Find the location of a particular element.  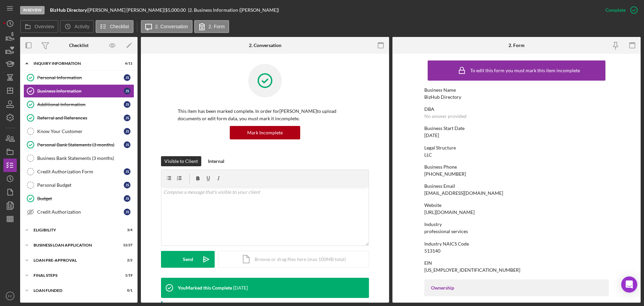

div: Personal Bank Statements (3 months) is located at coordinates (80, 144).